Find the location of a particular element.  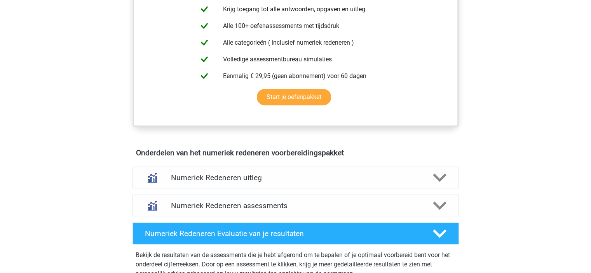

h4: Numeriek Redeneren assessments is located at coordinates (296, 206).